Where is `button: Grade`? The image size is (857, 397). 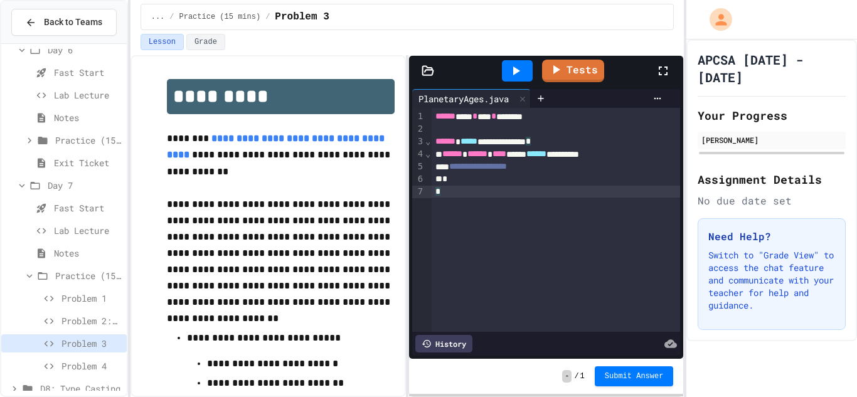 button: Grade is located at coordinates (206, 42).